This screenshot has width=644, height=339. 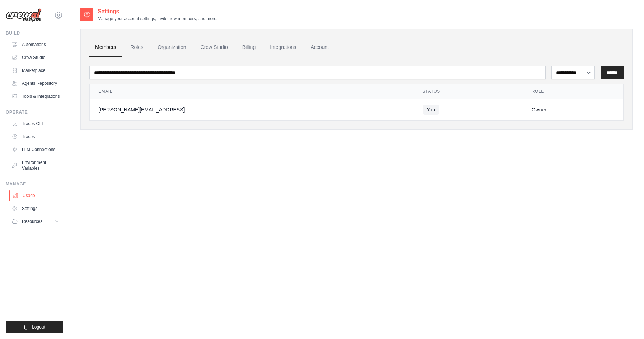 I want to click on div: Owner, so click(x=573, y=110).